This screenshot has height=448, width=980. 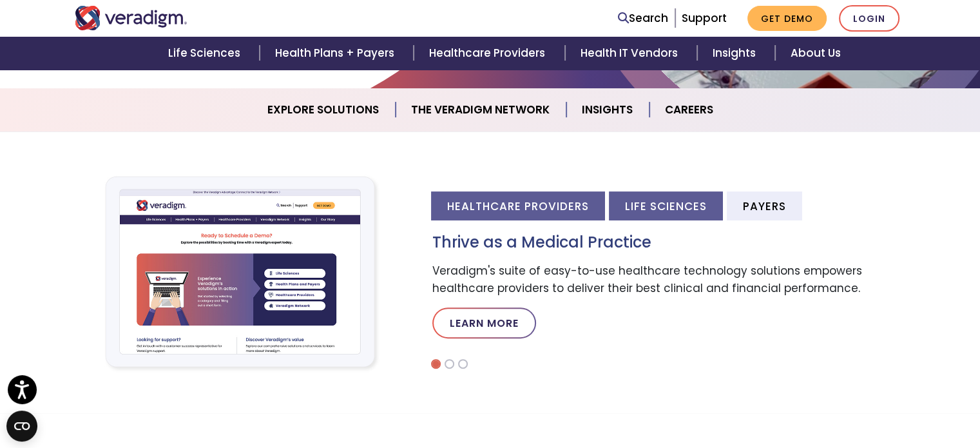 I want to click on a: Explore Solutions, so click(x=324, y=109).